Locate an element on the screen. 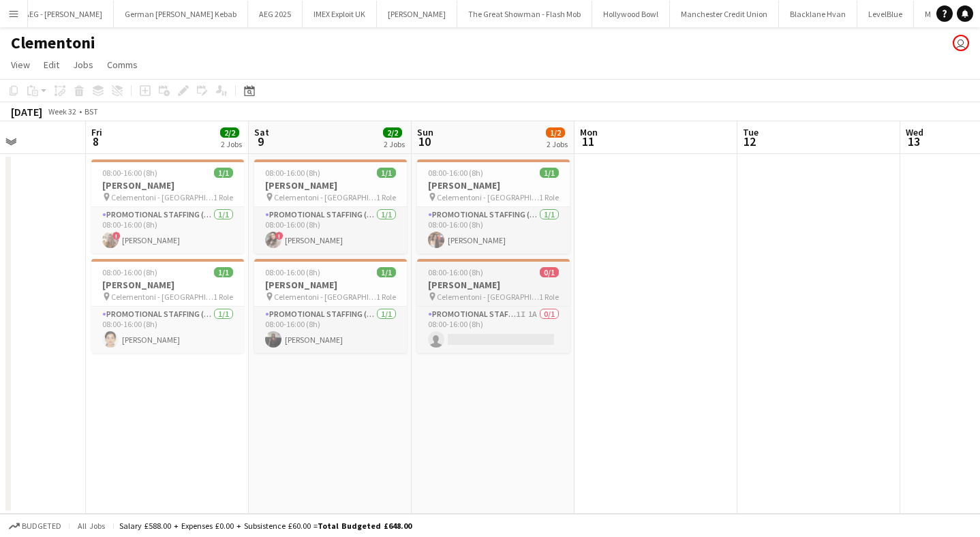 The height and width of the screenshot is (537, 980). span: 11 is located at coordinates (588, 141).